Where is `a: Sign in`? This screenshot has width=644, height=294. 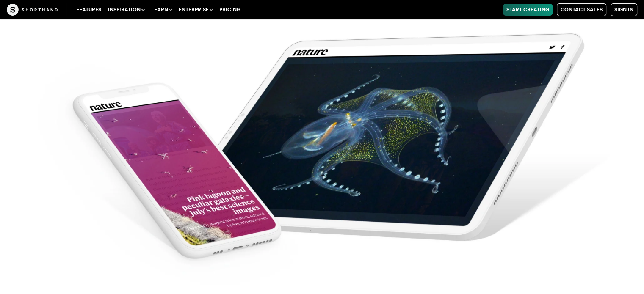 a: Sign in is located at coordinates (624, 10).